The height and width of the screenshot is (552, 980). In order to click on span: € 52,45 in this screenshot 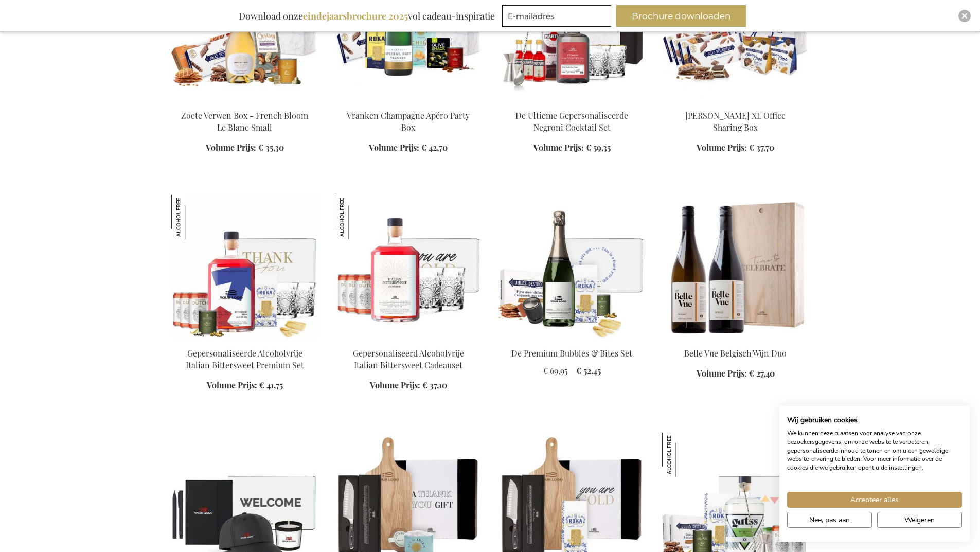, I will do `click(589, 370)`.